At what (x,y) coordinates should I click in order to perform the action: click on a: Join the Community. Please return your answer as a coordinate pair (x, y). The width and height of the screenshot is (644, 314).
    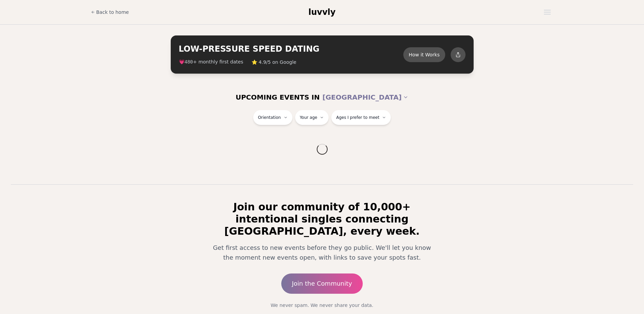
    Looking at the image, I should click on (322, 284).